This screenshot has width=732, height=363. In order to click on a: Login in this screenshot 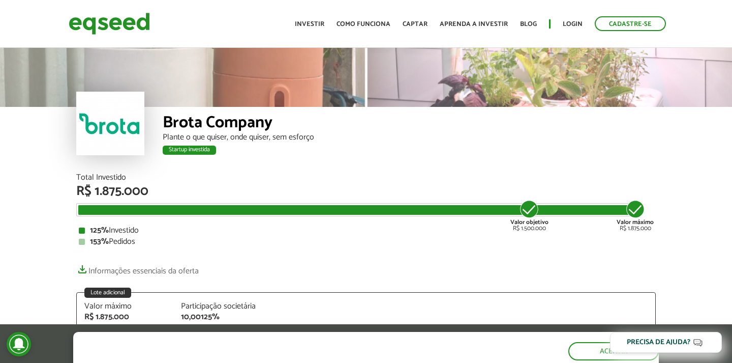, I will do `click(573, 24)`.